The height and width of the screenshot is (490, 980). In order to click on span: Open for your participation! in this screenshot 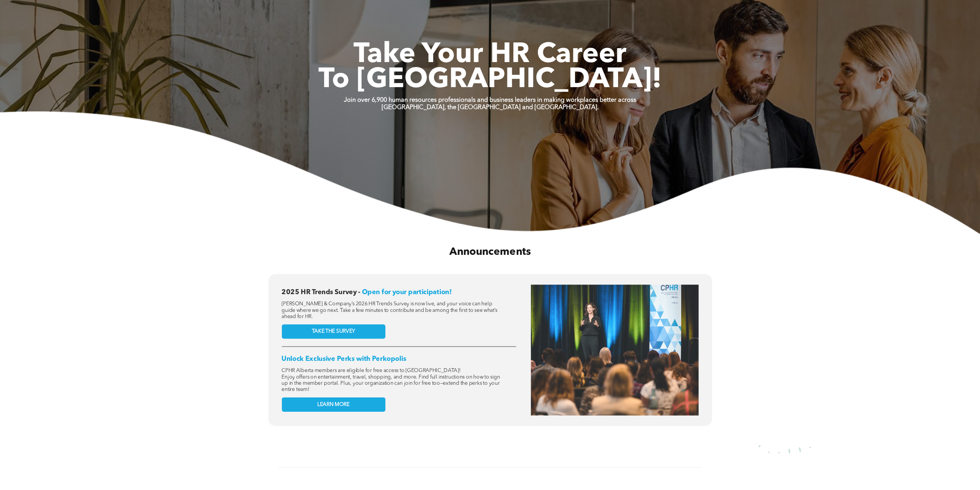, I will do `click(407, 292)`.